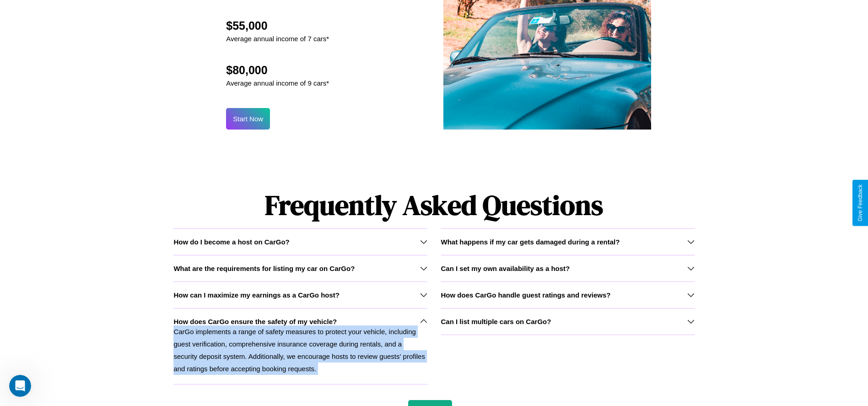 This screenshot has height=406, width=868. What do you see at coordinates (264, 269) in the screenshot?
I see `h3: What are the requirements for listing my car on CarGo?` at bounding box center [264, 269].